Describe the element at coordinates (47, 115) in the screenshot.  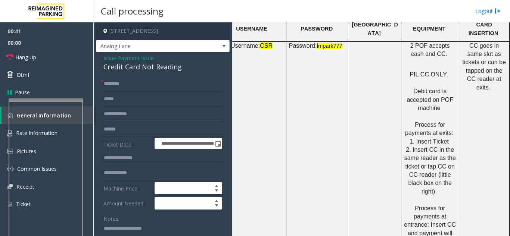
I see `a: General Information` at that location.